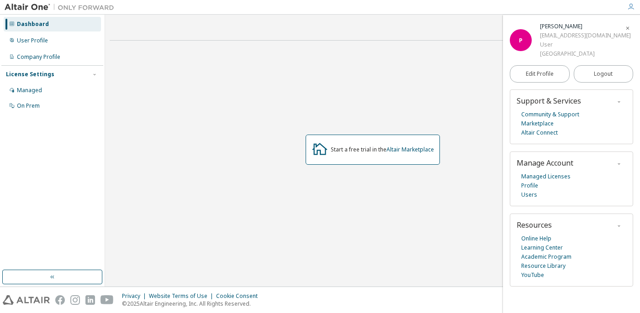  I want to click on a: Altair Connect, so click(539, 133).